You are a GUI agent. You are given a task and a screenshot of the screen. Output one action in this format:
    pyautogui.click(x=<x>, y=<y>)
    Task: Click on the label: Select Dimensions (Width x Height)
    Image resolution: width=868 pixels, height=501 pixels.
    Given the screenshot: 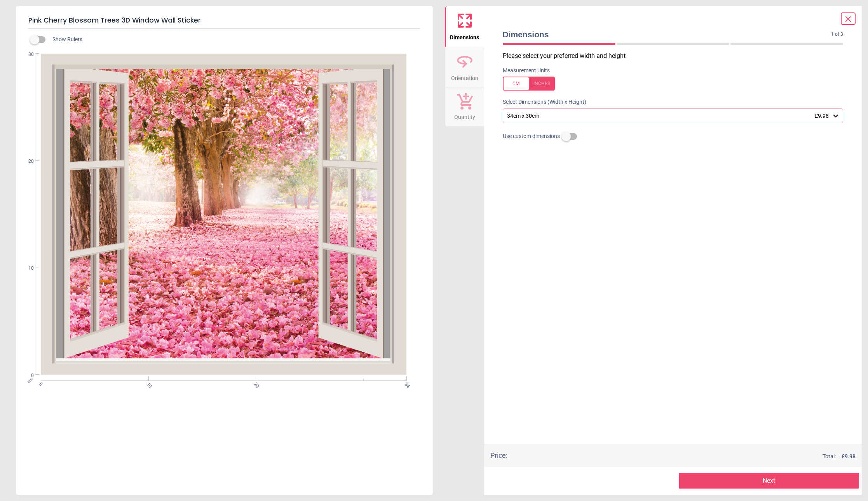 What is the action you would take?
    pyautogui.click(x=542, y=102)
    